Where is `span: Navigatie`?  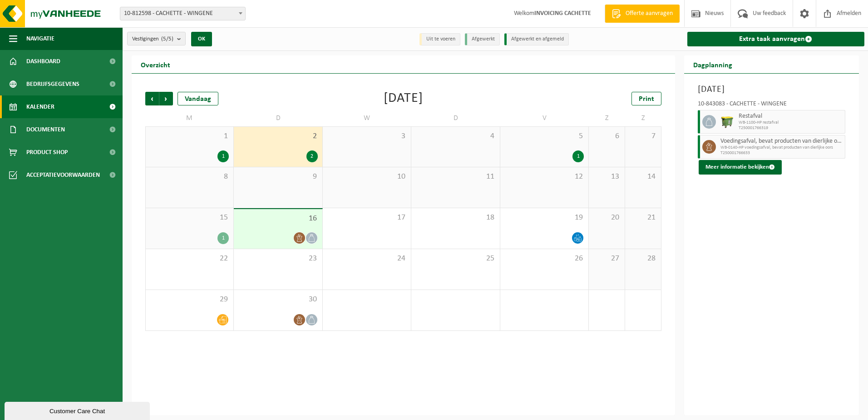 span: Navigatie is located at coordinates (41, 39).